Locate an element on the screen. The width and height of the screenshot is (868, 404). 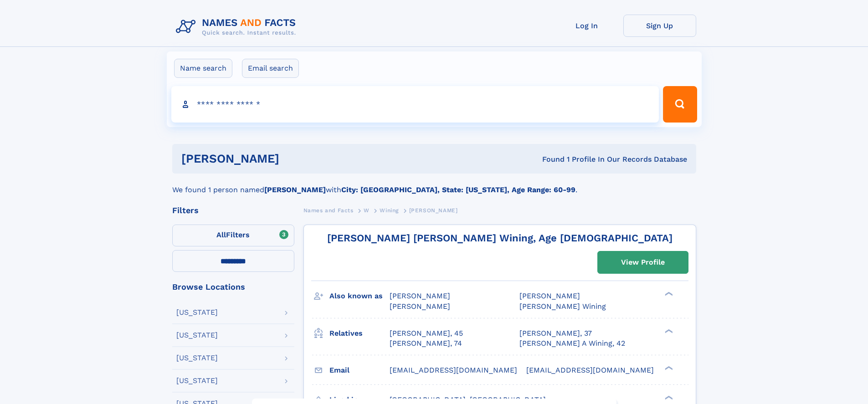
a: Names and Facts is located at coordinates (328, 210).